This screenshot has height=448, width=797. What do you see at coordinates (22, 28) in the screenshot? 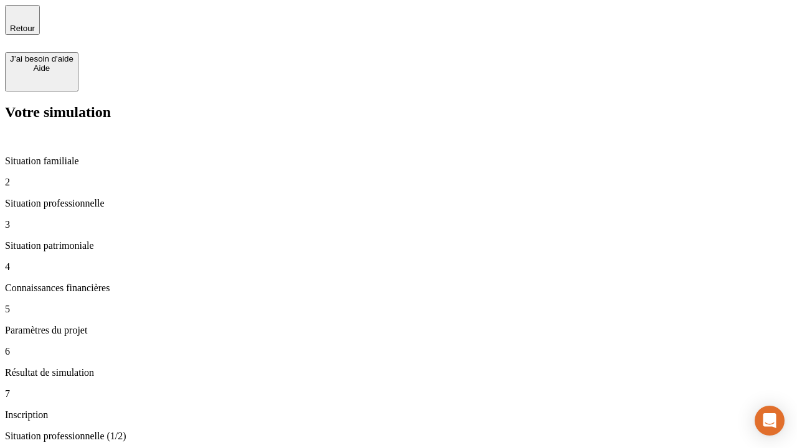
I see `span: Retour` at bounding box center [22, 28].